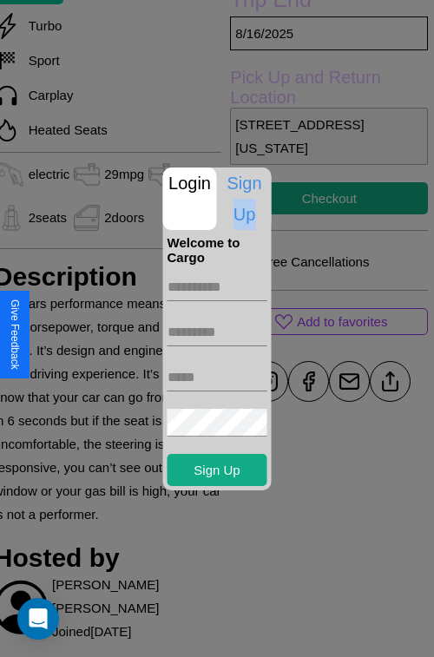 The height and width of the screenshot is (657, 434). What do you see at coordinates (217, 250) in the screenshot?
I see `h4: Welcome to Cargo` at bounding box center [217, 250].